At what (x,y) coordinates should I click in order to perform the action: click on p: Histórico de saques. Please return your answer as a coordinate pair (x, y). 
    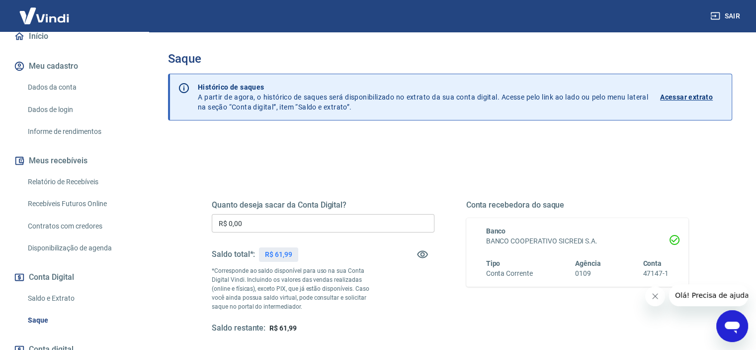
    Looking at the image, I should click on (423, 87).